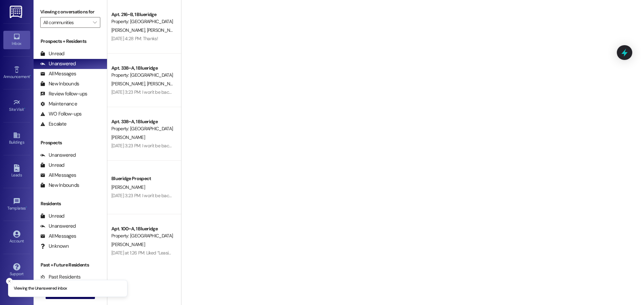 This screenshot has height=305, width=644. Describe the element at coordinates (70, 204) in the screenshot. I see `div: Residents` at that location.